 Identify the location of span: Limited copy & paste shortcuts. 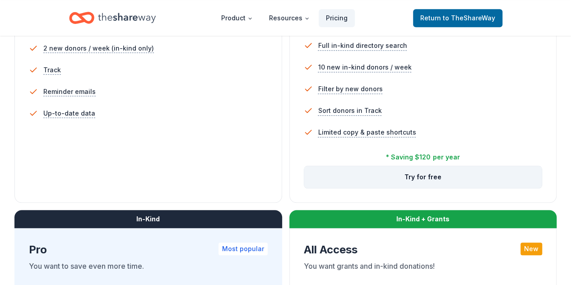
(367, 132).